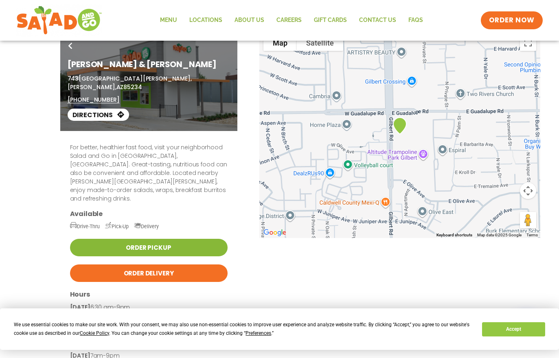  I want to click on div: We use essential cookies to make our site work. With your consent, we may also use non-essential ..., so click(243, 329).